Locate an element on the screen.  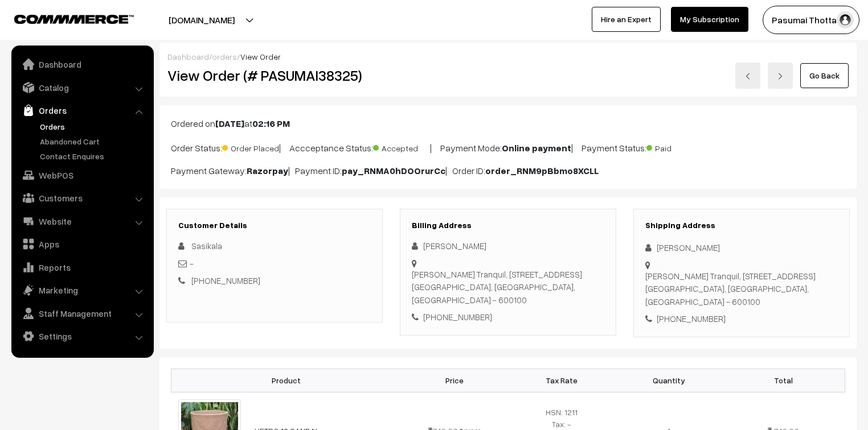
span: Paid is located at coordinates (675, 147).